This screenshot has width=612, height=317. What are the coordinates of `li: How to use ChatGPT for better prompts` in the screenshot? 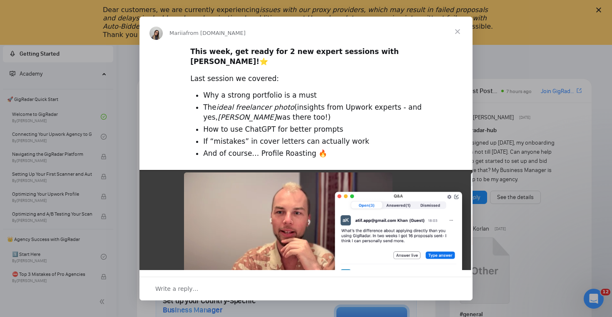 It's located at (312, 130).